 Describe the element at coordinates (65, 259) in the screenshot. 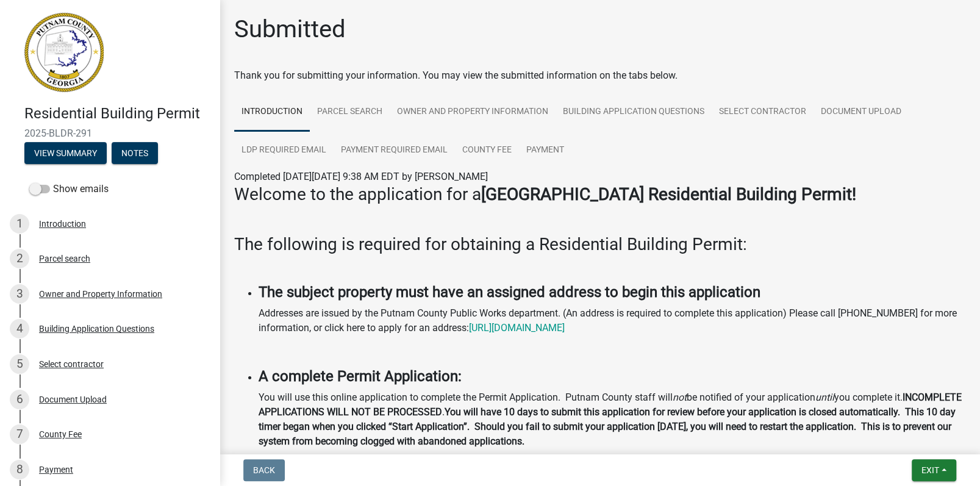

I see `div: Parcel search` at that location.